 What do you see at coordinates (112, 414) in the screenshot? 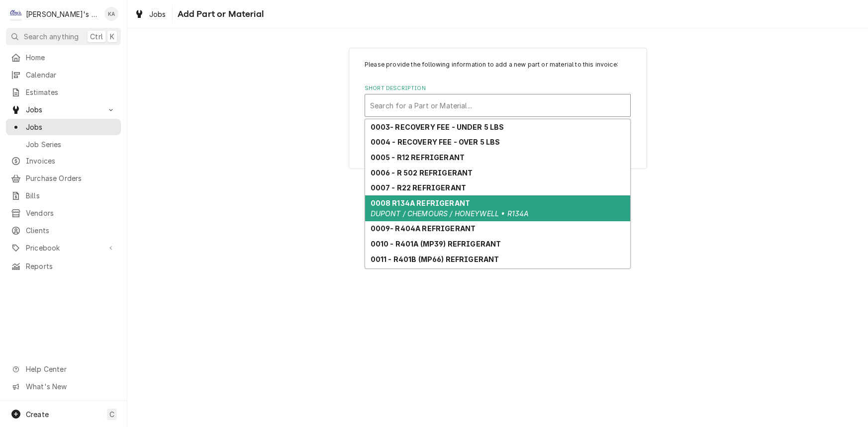
I see `span: C` at bounding box center [112, 414].